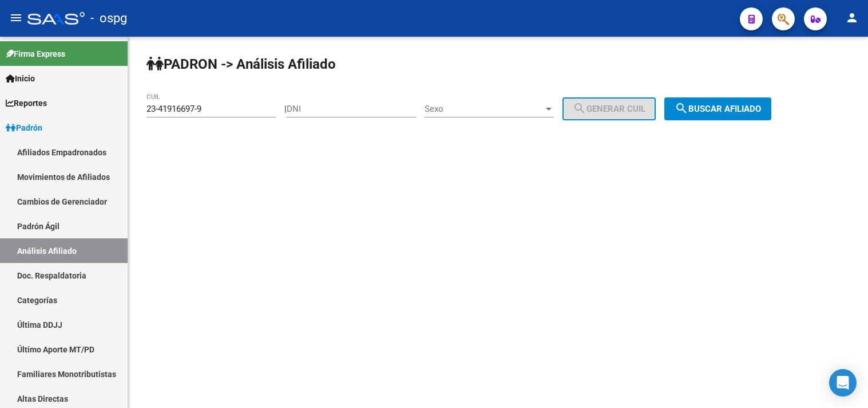 The height and width of the screenshot is (408, 868). Describe the element at coordinates (26, 103) in the screenshot. I see `span: Reportes` at that location.